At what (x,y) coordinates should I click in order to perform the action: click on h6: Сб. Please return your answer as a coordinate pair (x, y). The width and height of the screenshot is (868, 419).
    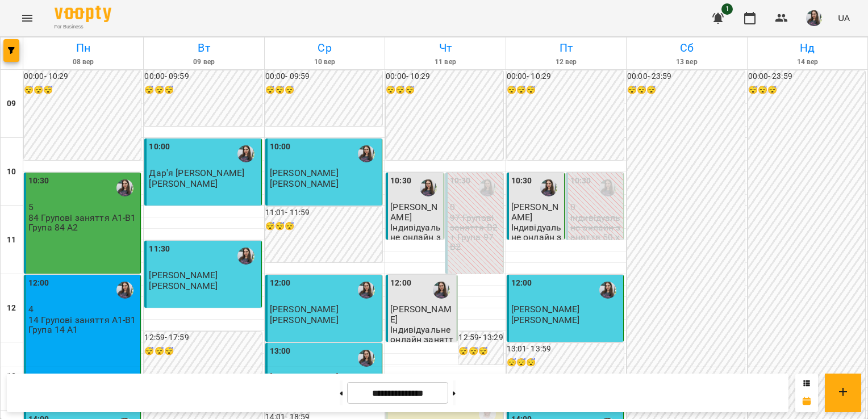
    Looking at the image, I should click on (687, 48).